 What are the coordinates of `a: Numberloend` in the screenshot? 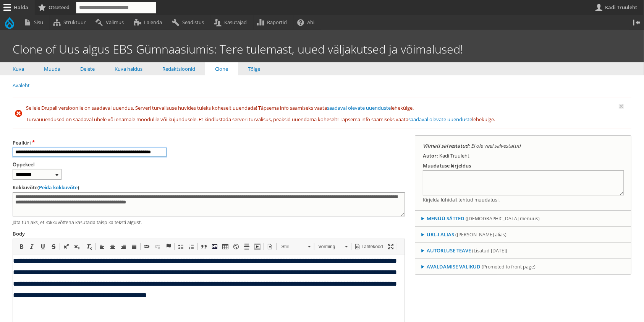 It's located at (192, 247).